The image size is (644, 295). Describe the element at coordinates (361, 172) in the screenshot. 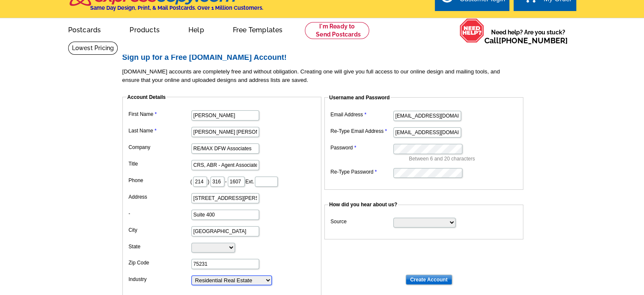

I see `label: Re-Type Password` at that location.